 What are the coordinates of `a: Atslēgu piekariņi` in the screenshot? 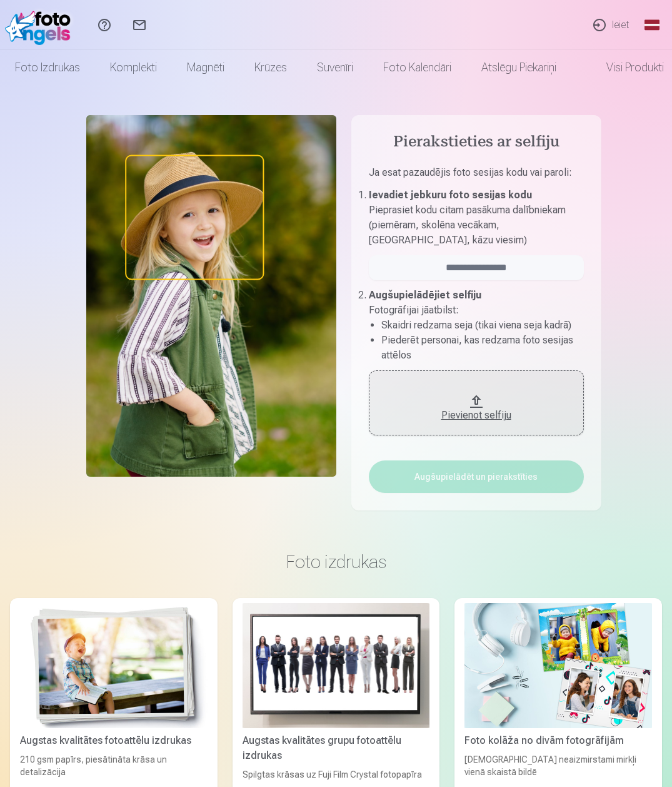 It's located at (519, 68).